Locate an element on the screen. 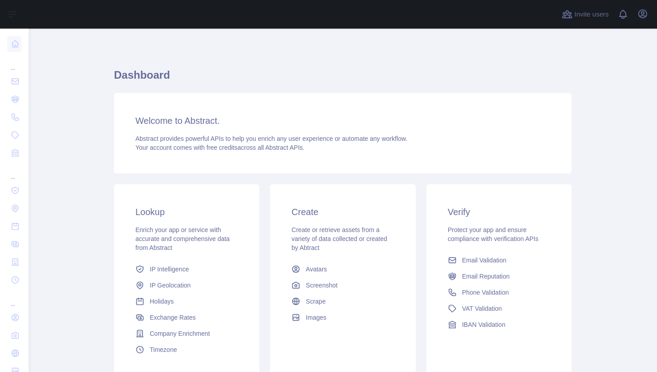 This screenshot has height=372, width=657. span: Phone Validation is located at coordinates (485, 292).